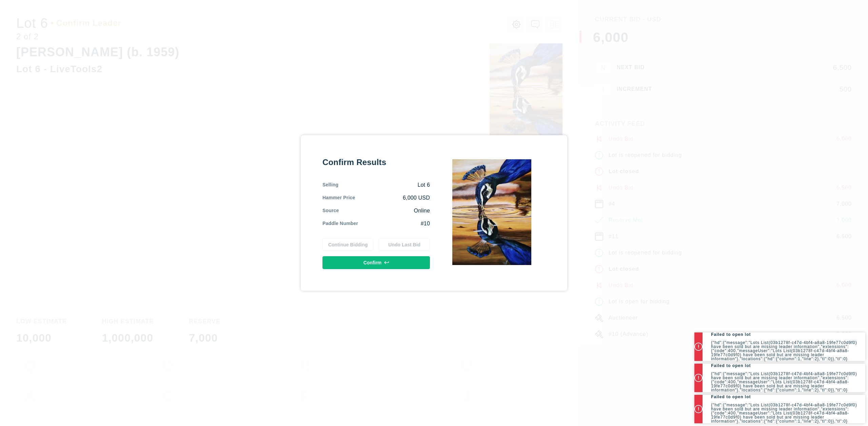 The image size is (868, 426). I want to click on div: Selling, so click(330, 185).